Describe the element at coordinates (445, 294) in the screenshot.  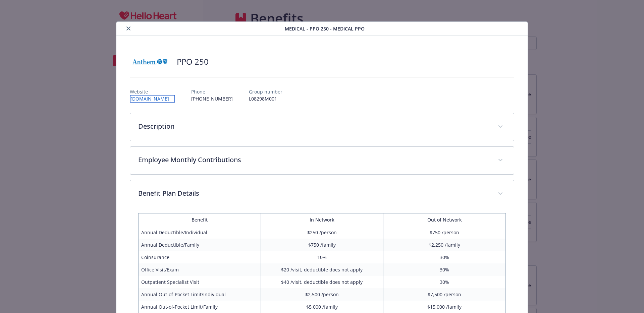
I see `td: $7,500 /person` at that location.